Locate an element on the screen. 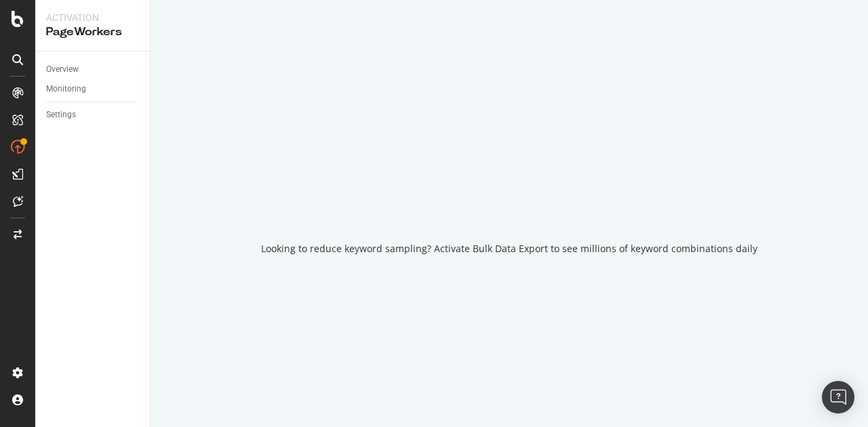 The width and height of the screenshot is (868, 427). a: Settings is located at coordinates (93, 114).